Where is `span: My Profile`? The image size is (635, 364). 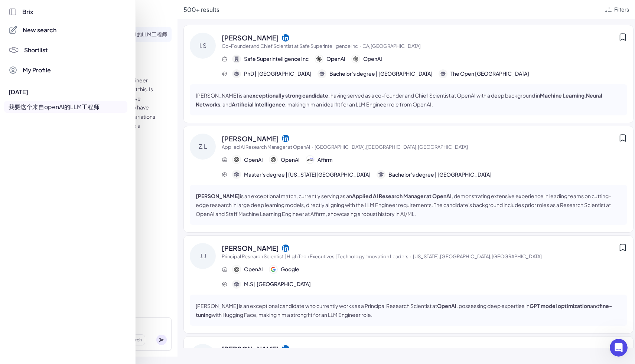
span: My Profile is located at coordinates (37, 70).